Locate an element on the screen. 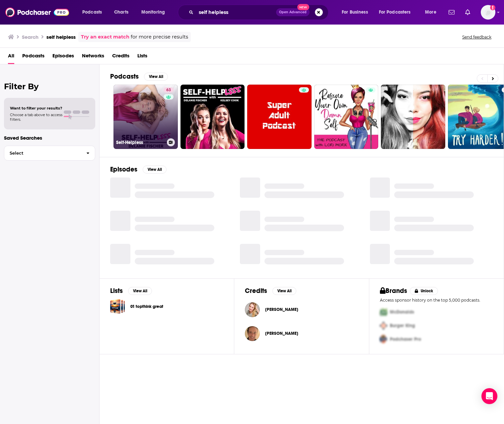  h2: Podcasts is located at coordinates (124, 76).